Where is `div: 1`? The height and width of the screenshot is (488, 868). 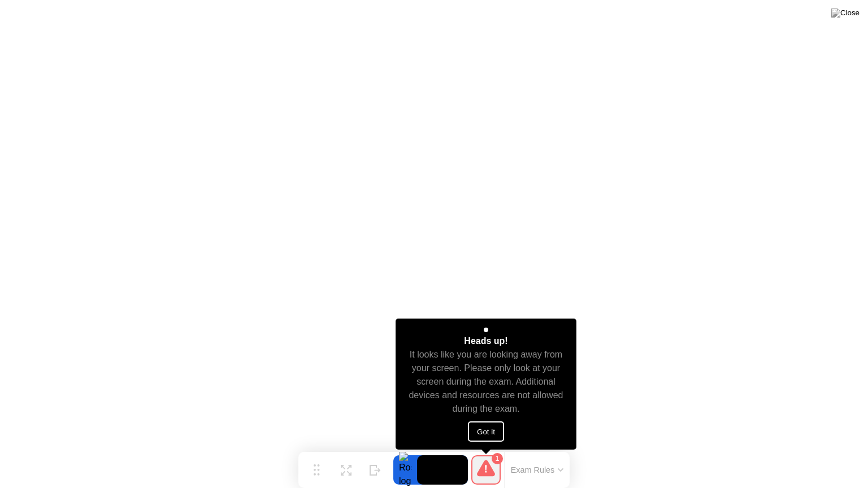 div: 1 is located at coordinates (497, 459).